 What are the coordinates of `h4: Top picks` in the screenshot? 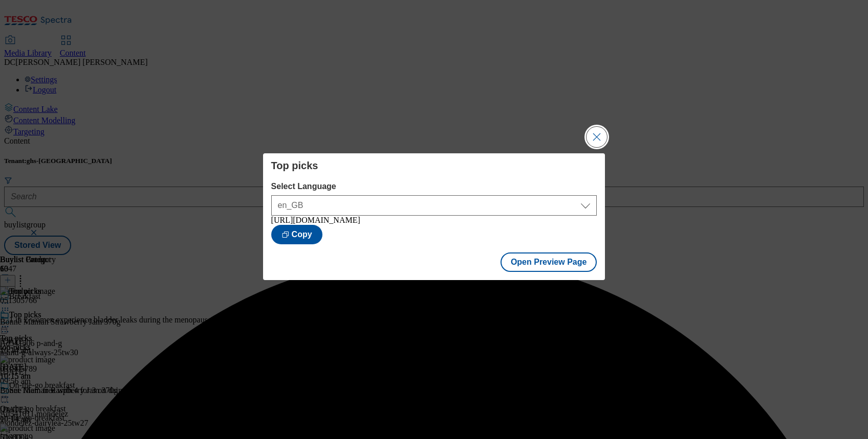 It's located at (434, 166).